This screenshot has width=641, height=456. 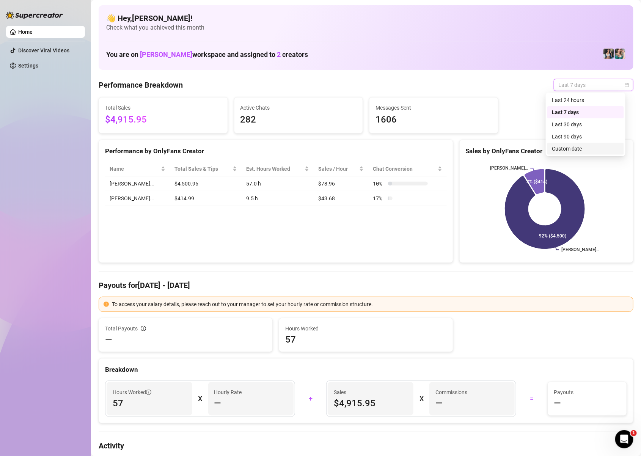 I want to click on article: Commissions, so click(x=452, y=392).